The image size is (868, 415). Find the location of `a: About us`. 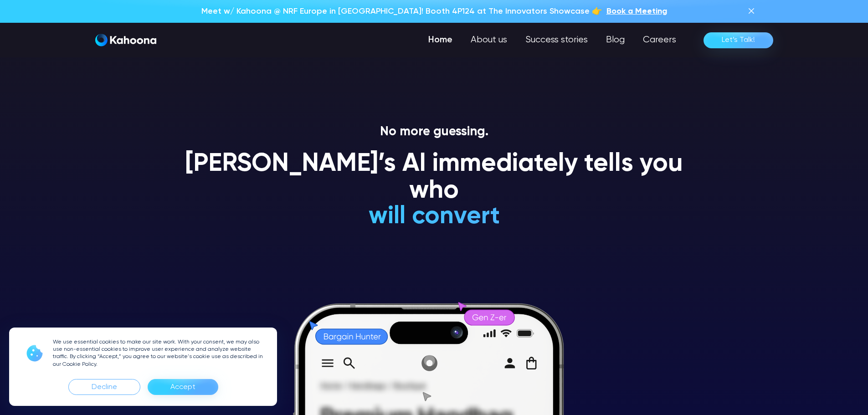

a: About us is located at coordinates (489, 40).